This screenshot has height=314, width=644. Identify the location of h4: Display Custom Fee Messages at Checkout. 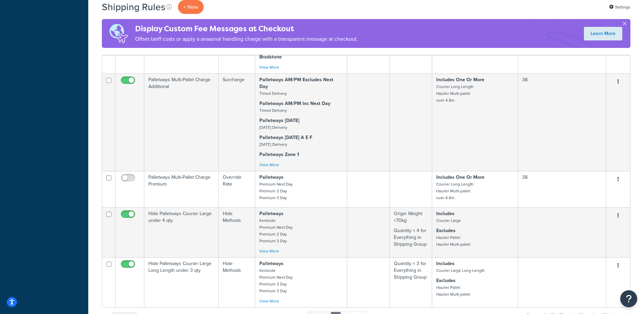
(246, 29).